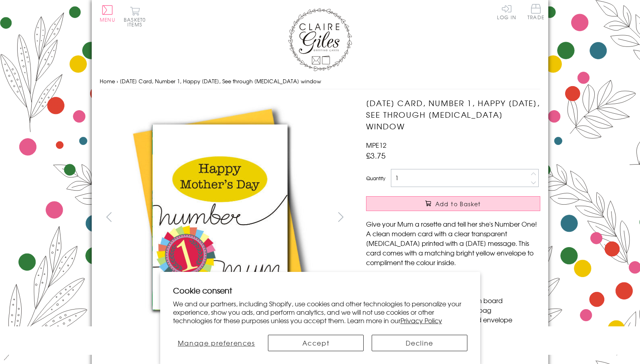 This screenshot has height=364, width=640. Describe the element at coordinates (137, 22) in the screenshot. I see `span: 0 items` at that location.